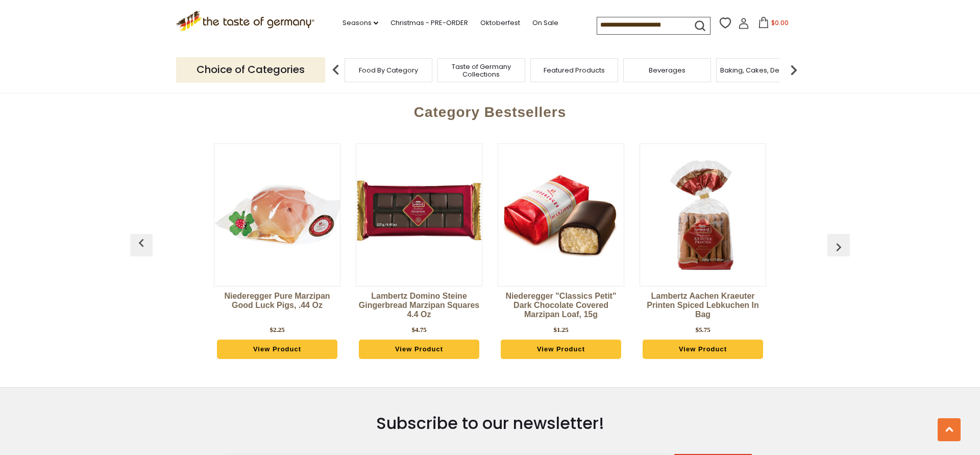 The image size is (980, 455). I want to click on p: Choice of Categories, so click(251, 69).